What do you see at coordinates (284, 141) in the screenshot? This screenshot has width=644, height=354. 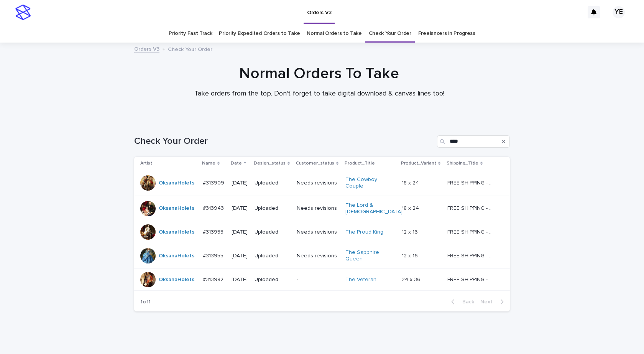 I see `h1: Check Your Order` at bounding box center [284, 141].